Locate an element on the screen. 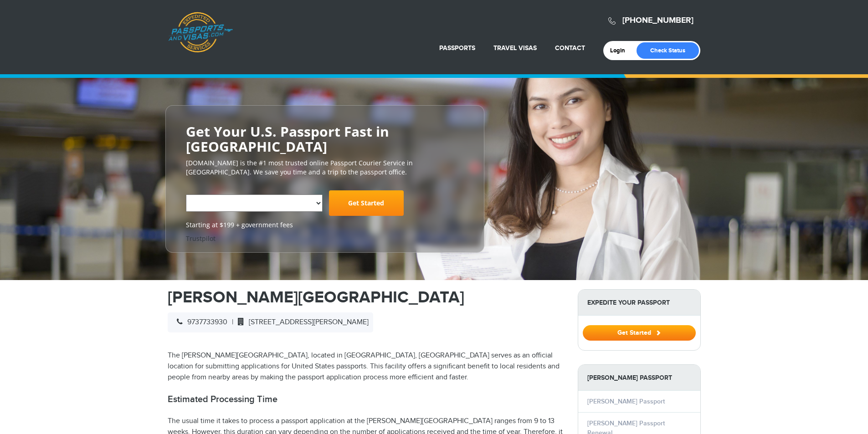 The height and width of the screenshot is (434, 868). strong: Expedite Your Passport is located at coordinates (639, 302).